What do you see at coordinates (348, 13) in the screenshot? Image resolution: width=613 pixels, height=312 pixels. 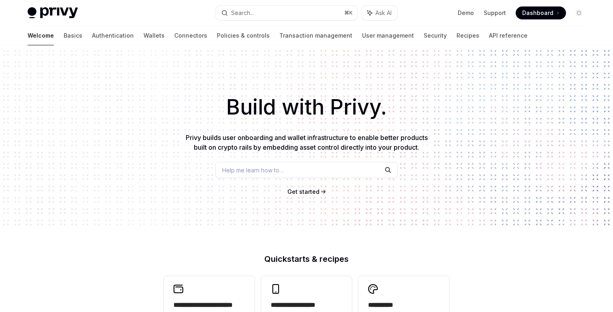 I see `span: ⌘ K` at bounding box center [348, 13].